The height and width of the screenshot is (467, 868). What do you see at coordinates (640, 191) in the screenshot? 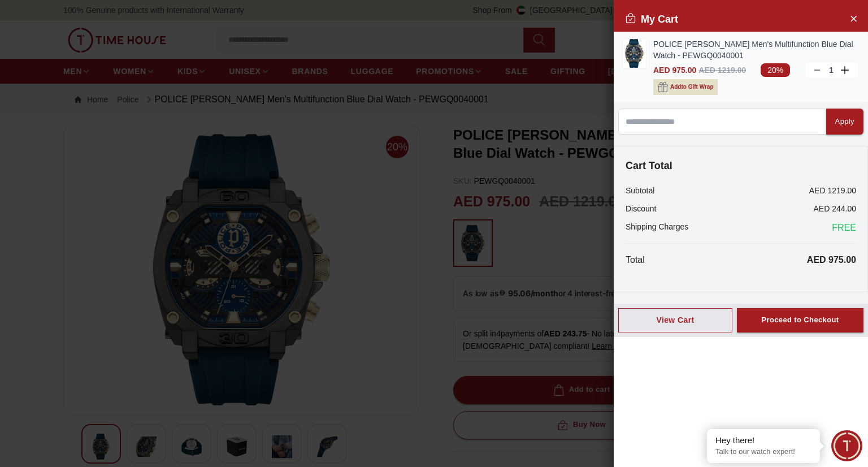
I see `p: Subtotal` at bounding box center [640, 191].